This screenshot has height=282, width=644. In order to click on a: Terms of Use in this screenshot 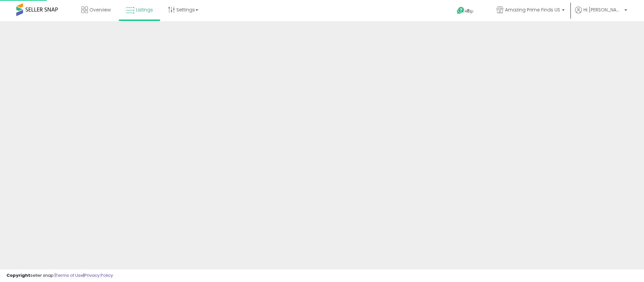, I will do `click(69, 275)`.